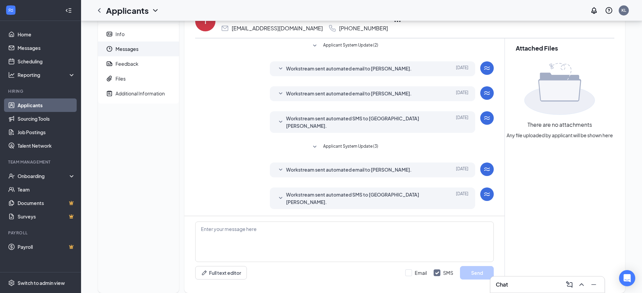 The width and height of the screenshot is (642, 293). What do you see at coordinates (593, 285) in the screenshot?
I see `svg: Minimize` at bounding box center [593, 285].